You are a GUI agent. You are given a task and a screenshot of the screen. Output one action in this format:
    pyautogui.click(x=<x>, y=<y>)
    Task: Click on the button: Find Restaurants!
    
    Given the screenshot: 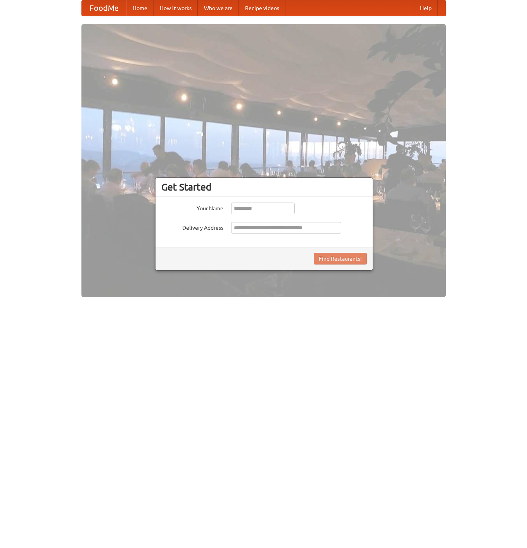 What is the action you would take?
    pyautogui.click(x=340, y=259)
    